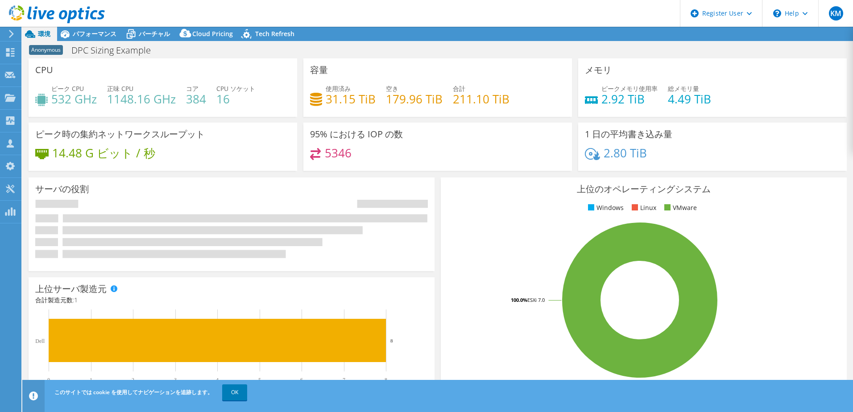  What do you see at coordinates (76, 300) in the screenshot?
I see `span: 1` at bounding box center [76, 300].